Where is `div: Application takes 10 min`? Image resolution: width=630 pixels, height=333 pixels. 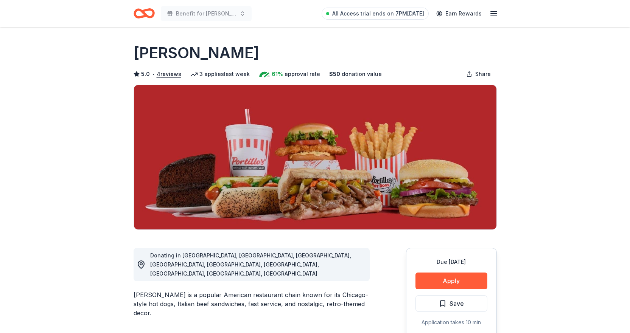 div: Application takes 10 min is located at coordinates (451, 323).